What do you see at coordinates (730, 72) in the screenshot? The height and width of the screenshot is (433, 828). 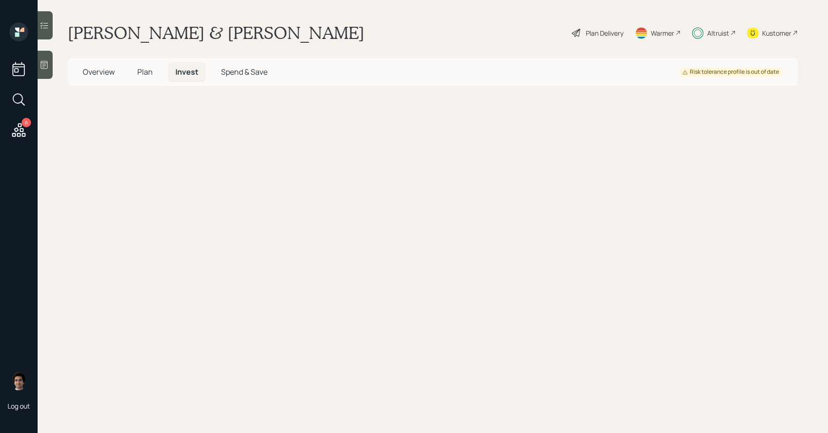 I see `div: Risk tolerance profile is out of date` at bounding box center [730, 72].